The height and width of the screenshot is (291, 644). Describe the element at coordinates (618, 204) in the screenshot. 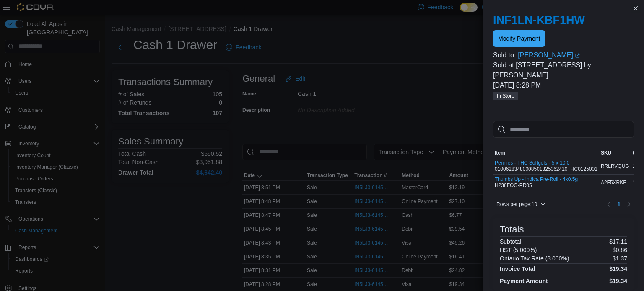

I see `ul: Pagination for table: MemoryTable from EuiInMemoryTable` at that location.